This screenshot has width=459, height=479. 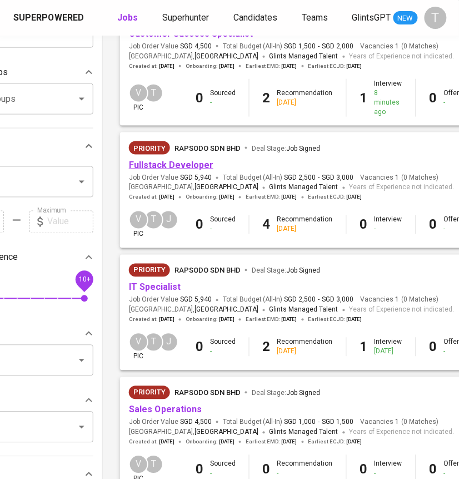 I want to click on span: SGD 1,000, so click(x=300, y=422).